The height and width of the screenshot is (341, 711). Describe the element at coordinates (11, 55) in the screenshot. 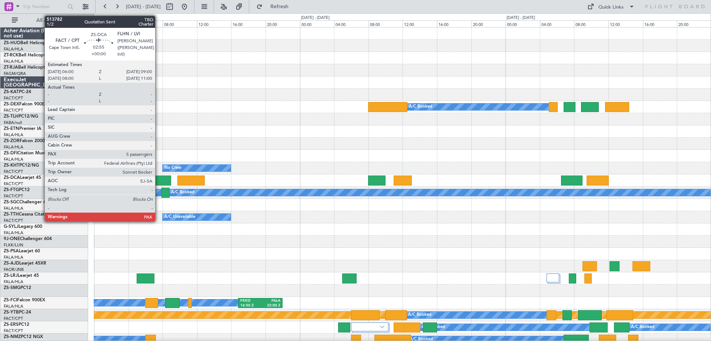

I see `span: ZT-RCK` at that location.